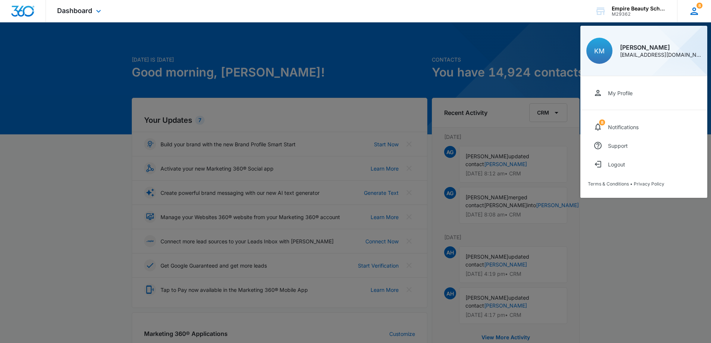  What do you see at coordinates (644, 127) in the screenshot?
I see `a: notifications countNotifications` at bounding box center [644, 127].